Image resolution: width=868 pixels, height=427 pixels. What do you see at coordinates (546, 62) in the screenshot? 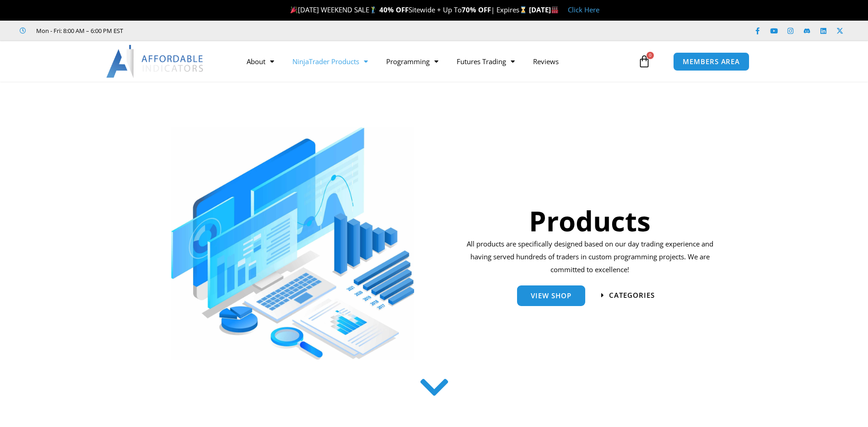
I see `a: Reviews` at bounding box center [546, 62].